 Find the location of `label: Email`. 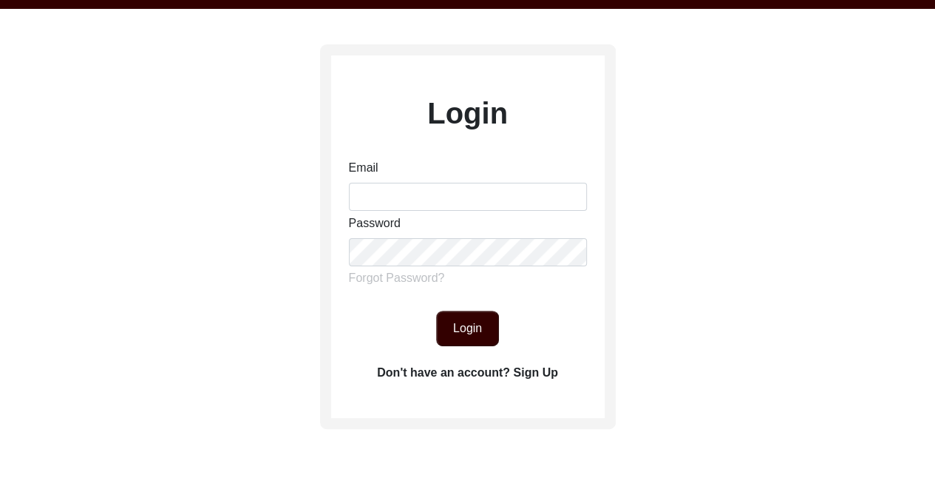

label: Email is located at coordinates (364, 168).